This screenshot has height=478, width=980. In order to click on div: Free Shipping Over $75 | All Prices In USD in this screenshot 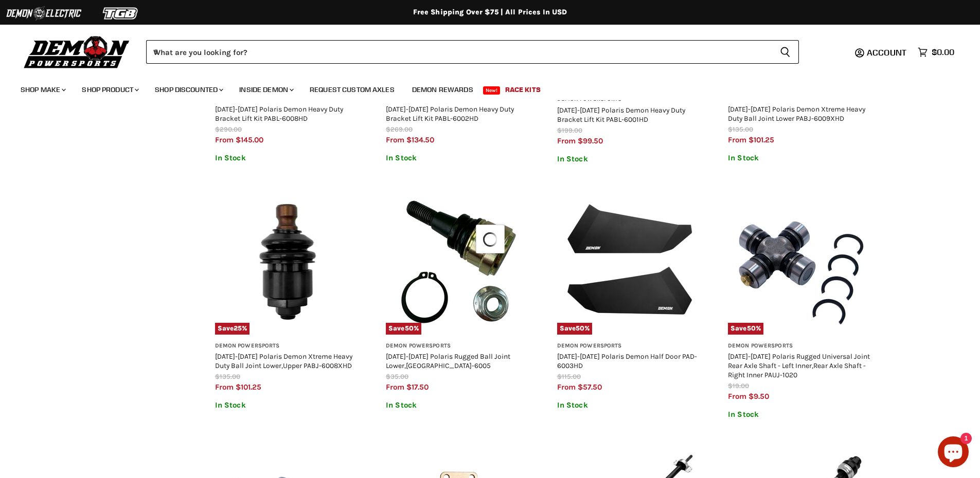, I will do `click(490, 12)`.